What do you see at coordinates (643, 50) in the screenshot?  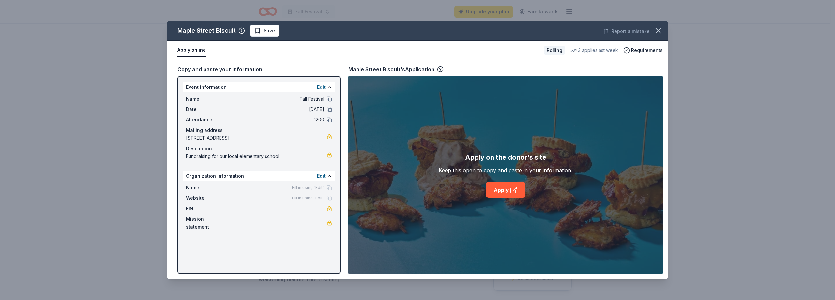 I see `button: Requirements` at bounding box center [643, 50].